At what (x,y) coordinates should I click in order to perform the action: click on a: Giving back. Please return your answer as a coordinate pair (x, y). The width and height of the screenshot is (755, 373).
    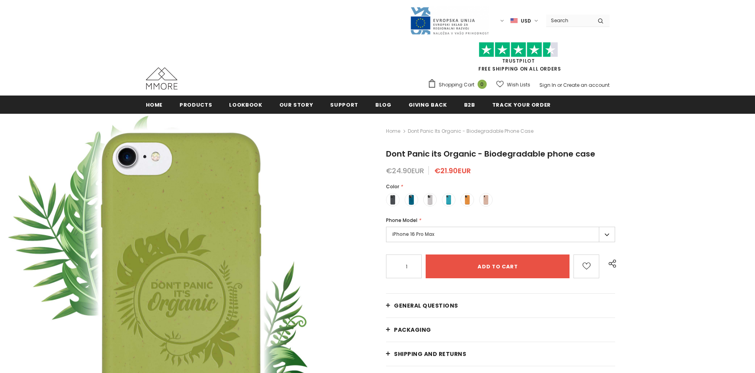
    Looking at the image, I should click on (428, 104).